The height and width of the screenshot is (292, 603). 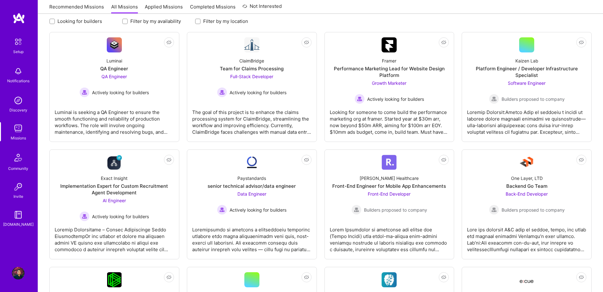 What do you see at coordinates (252, 178) in the screenshot?
I see `div: Paystandards` at bounding box center [252, 178].